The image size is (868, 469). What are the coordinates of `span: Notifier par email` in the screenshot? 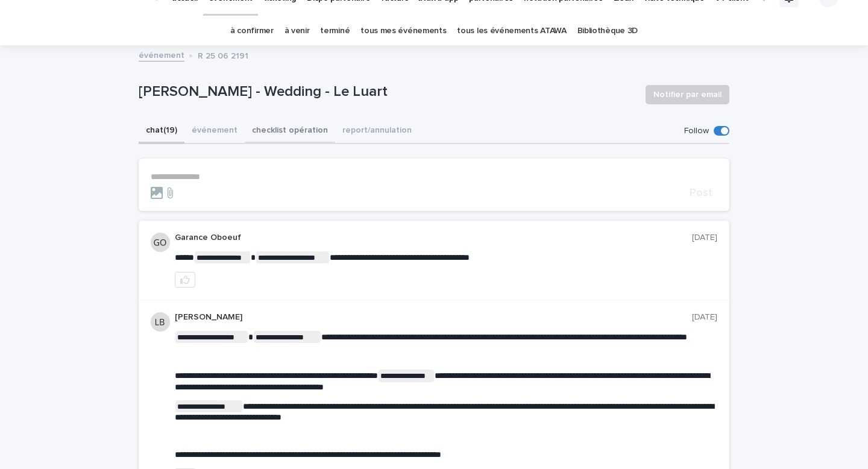 It's located at (687, 94).